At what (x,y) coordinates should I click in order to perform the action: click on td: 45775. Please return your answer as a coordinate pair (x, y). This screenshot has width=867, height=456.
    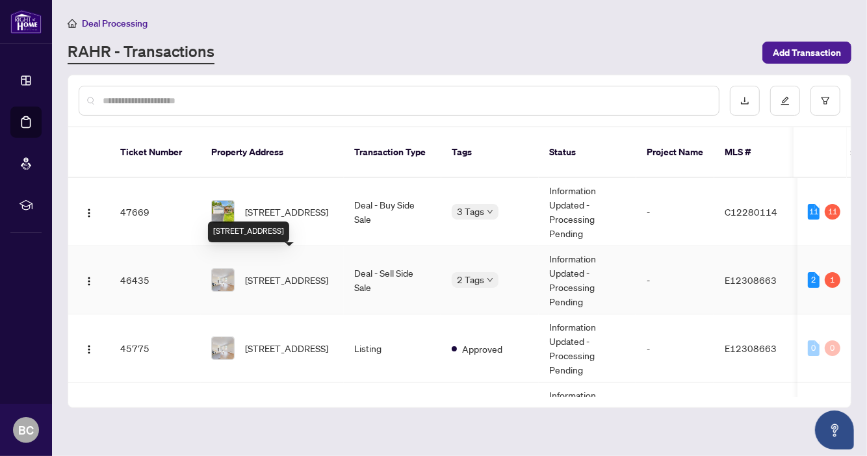
    Looking at the image, I should click on (155, 348).